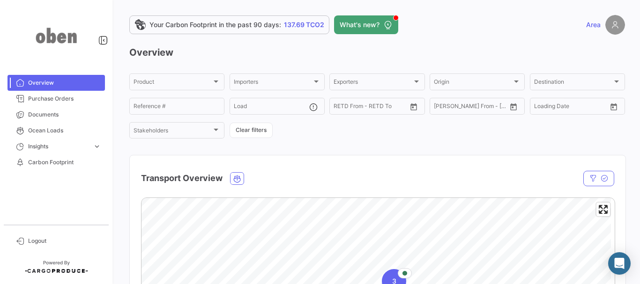  I want to click on span: Logout, so click(65, 241).